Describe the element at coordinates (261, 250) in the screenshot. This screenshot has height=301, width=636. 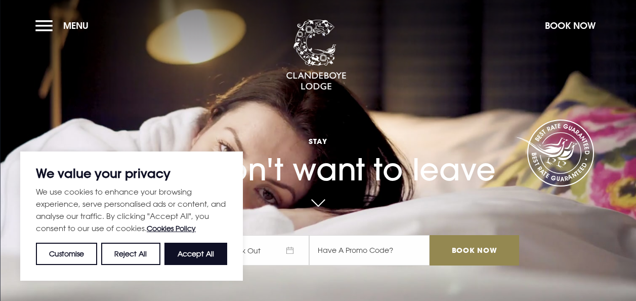
I see `span: Check Out` at that location.